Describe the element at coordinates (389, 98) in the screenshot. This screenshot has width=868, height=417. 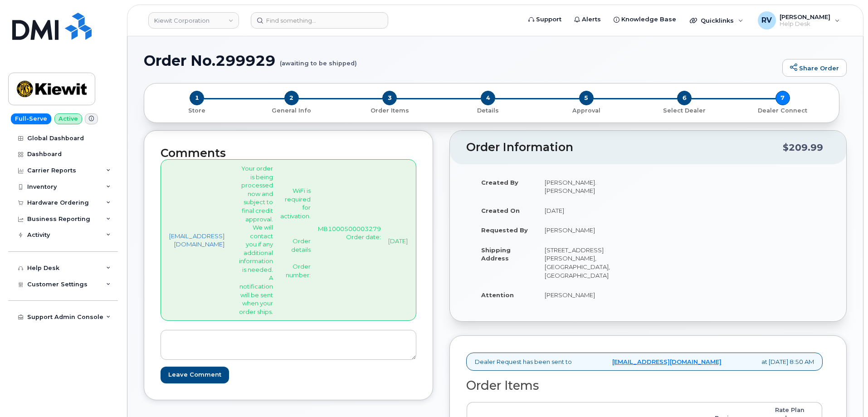
I see `span: 3` at that location.